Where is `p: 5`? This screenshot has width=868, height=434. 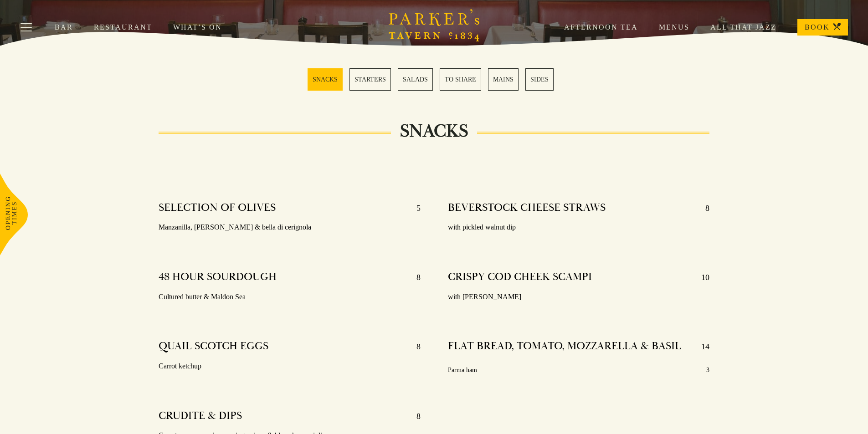
p: 5 is located at coordinates (414, 208).